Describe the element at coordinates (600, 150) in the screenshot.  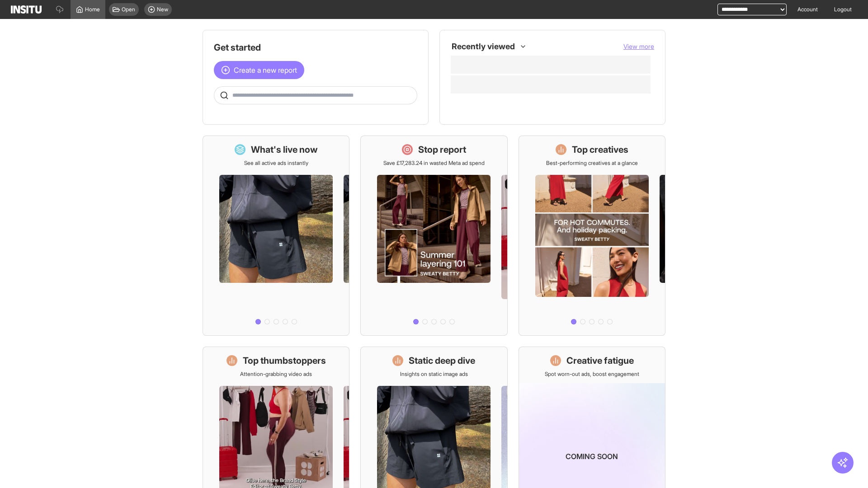
I see `h1: Top creatives` at that location.